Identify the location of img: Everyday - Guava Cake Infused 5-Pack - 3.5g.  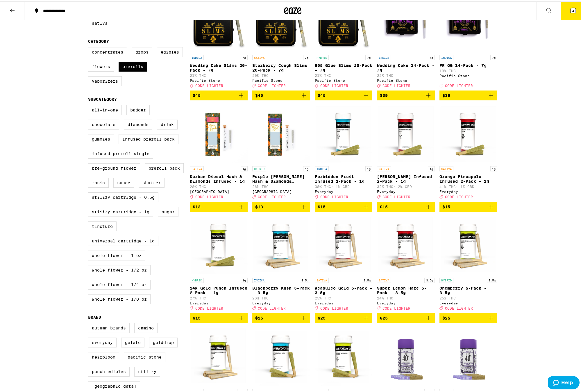
(281, 355).